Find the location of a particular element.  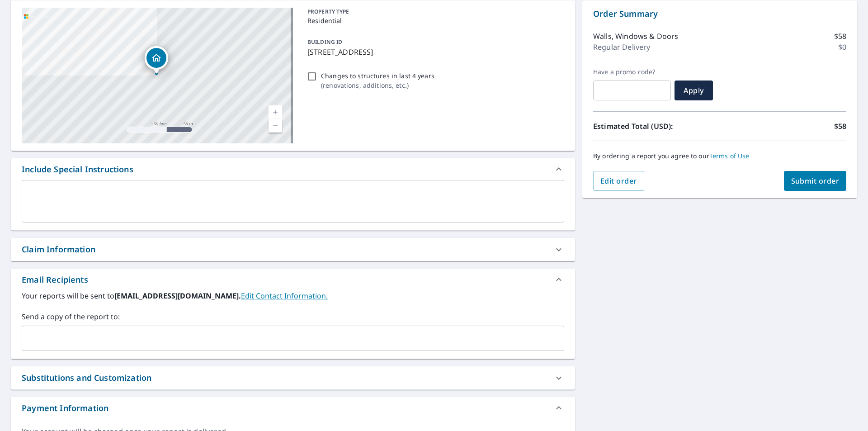

p: $0 is located at coordinates (843, 47).